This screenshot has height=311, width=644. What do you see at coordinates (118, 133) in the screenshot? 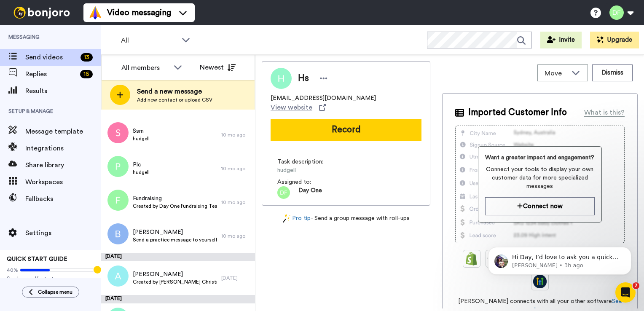
I see `img: s.png` at bounding box center [118, 133].